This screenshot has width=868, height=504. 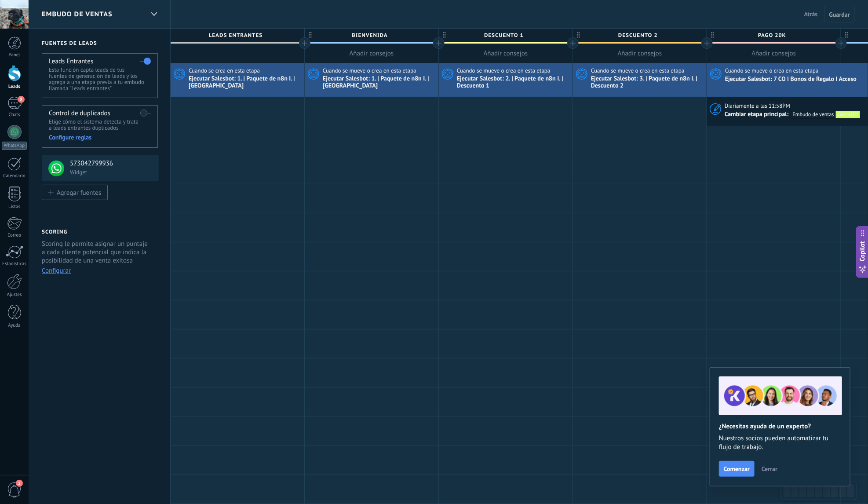 I want to click on h2: ¿Necesitas ayuda de un experto?, so click(x=780, y=426).